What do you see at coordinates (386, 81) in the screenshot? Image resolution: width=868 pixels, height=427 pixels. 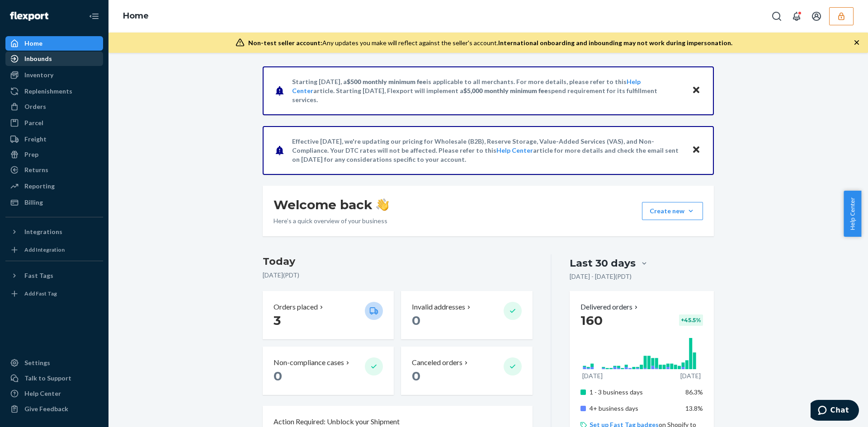 I see `span: $500 monthly minimum fee` at bounding box center [386, 81].